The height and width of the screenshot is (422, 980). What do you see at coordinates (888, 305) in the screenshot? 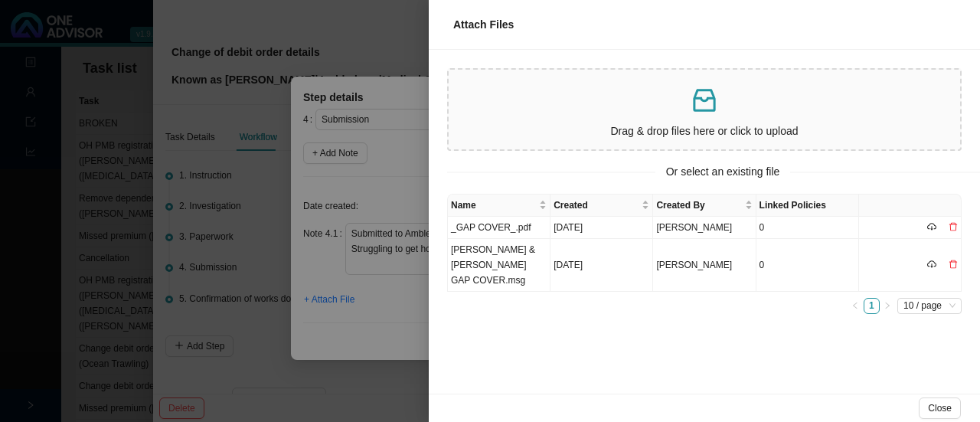
I see `span: right` at bounding box center [888, 305].